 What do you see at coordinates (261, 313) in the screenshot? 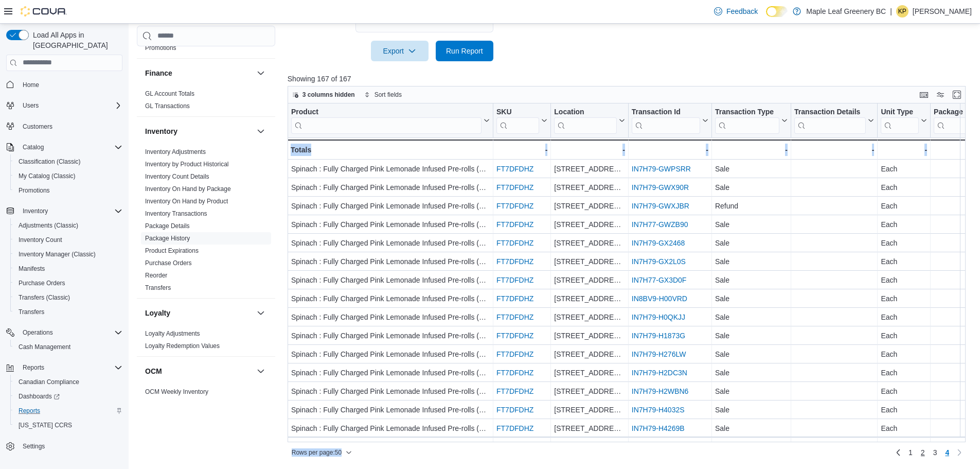
I see `button: Loyalty` at bounding box center [261, 313].